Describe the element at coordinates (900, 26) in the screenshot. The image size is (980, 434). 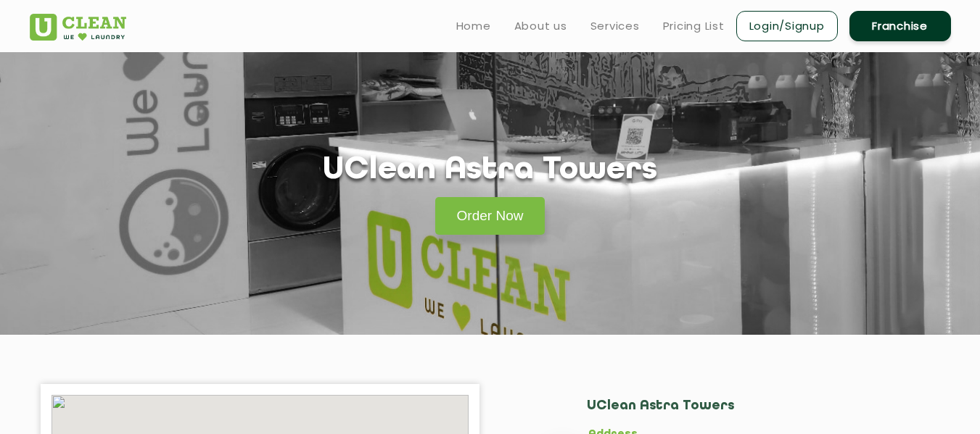
I see `a: Franchise` at that location.